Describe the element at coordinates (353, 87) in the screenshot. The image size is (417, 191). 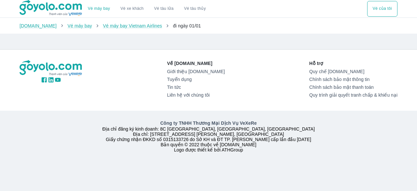
I see `a: Chính sách bảo mật thanh toán` at that location.